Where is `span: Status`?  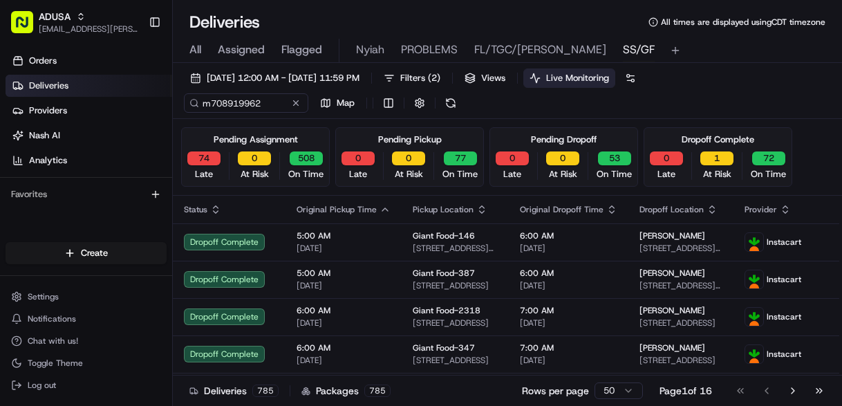 span: Status is located at coordinates (196, 209).